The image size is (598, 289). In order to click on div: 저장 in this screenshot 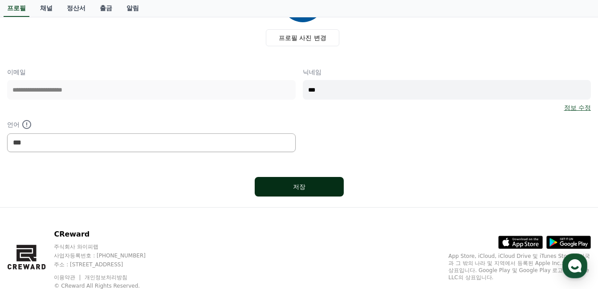, I will do `click(299, 187)`.